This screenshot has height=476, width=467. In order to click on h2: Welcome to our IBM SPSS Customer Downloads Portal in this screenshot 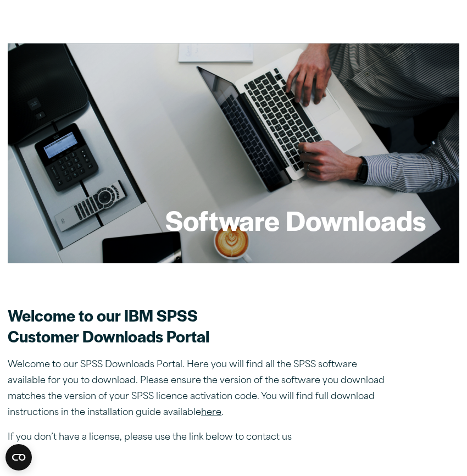, I will do `click(200, 326)`.